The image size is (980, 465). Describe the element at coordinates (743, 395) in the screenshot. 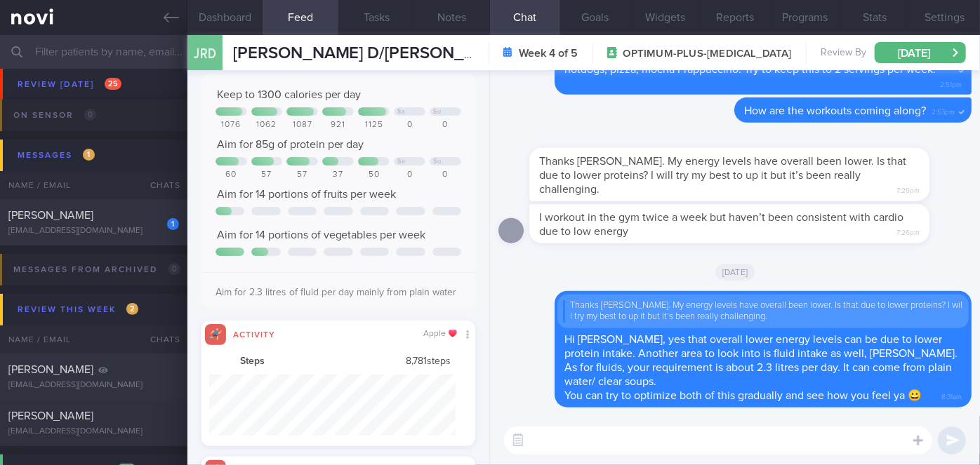

I see `span: You can try to optimize both of this gradually and see how you feel ya 😀` at that location.